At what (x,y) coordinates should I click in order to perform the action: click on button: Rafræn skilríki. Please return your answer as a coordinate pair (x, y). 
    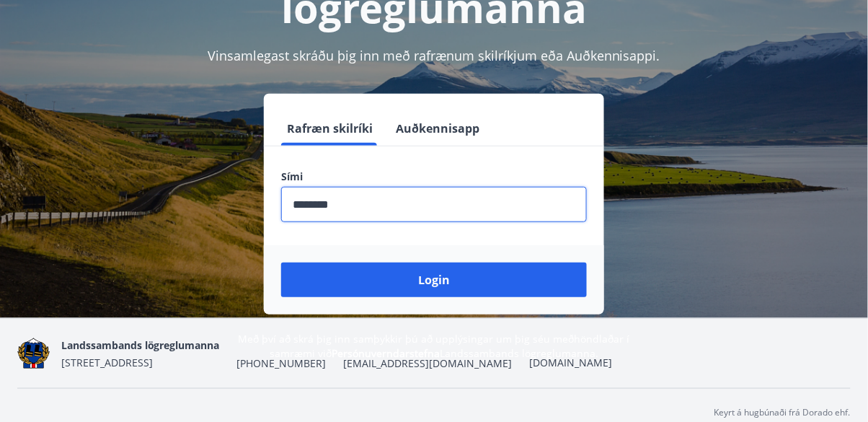
    Looking at the image, I should click on (329, 128).